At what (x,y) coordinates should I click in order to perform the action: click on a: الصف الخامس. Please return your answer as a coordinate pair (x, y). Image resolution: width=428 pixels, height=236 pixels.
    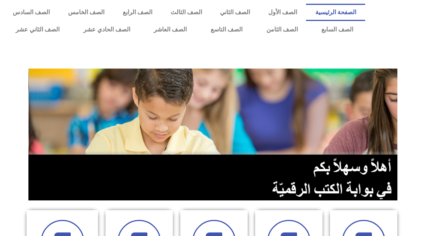
    Looking at the image, I should click on (86, 12).